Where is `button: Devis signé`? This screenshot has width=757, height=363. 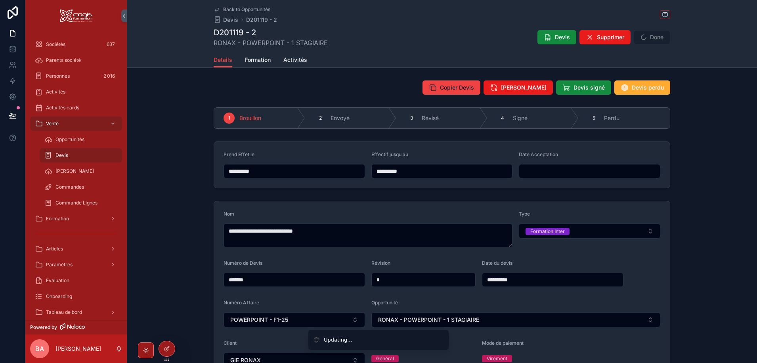 button: Devis signé is located at coordinates (584, 88).